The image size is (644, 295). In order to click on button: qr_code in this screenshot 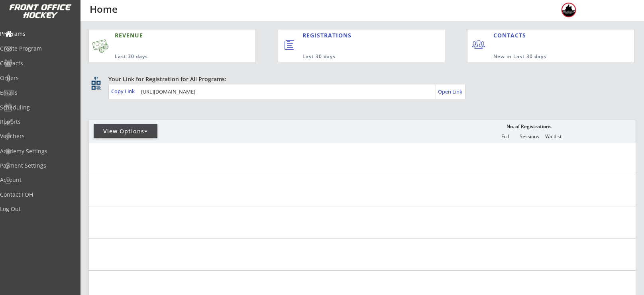, I will do `click(96, 86)`.